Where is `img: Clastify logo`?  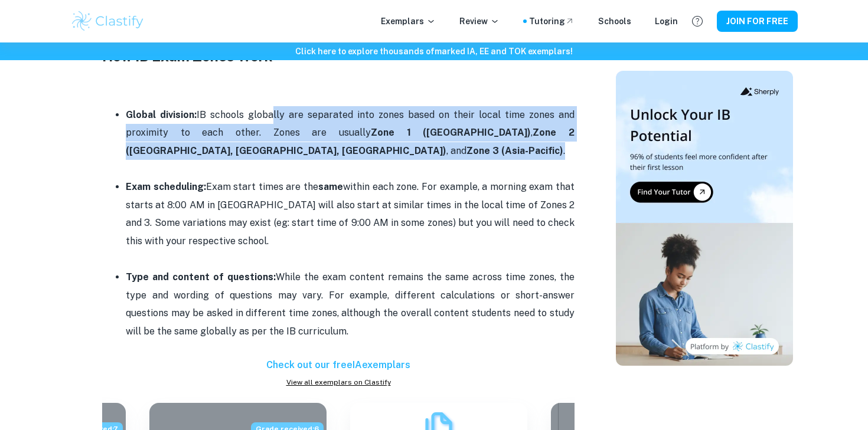 img: Clastify logo is located at coordinates (107, 21).